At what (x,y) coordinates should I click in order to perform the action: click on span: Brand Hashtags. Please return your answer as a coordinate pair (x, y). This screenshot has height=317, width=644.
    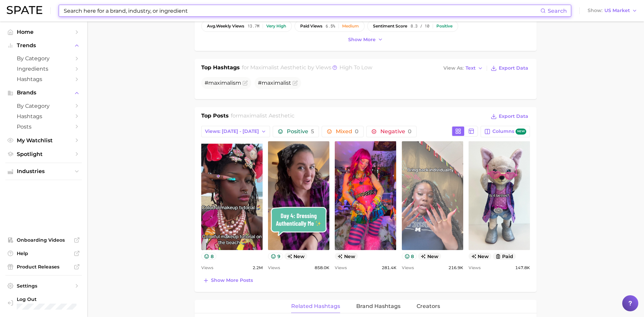
    Looking at the image, I should click on (378, 306).